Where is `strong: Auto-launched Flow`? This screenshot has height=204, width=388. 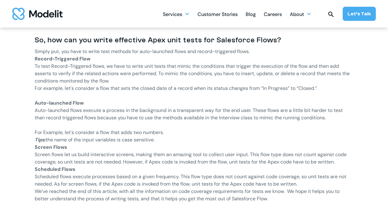 strong: Auto-launched Flow is located at coordinates (59, 103).